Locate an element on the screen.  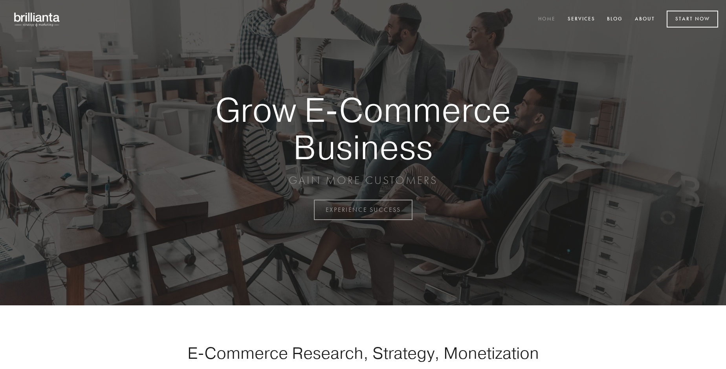
h1: E-Commerce Research, Strategy, Monetization is located at coordinates (363, 353).